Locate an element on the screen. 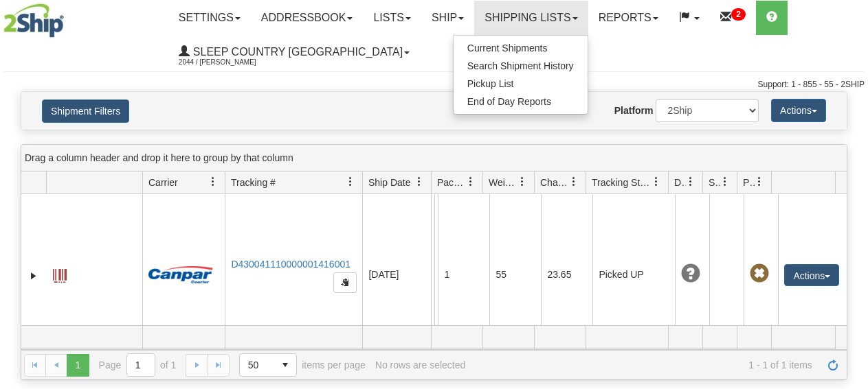  span: Shipment Issues is located at coordinates (714, 182).